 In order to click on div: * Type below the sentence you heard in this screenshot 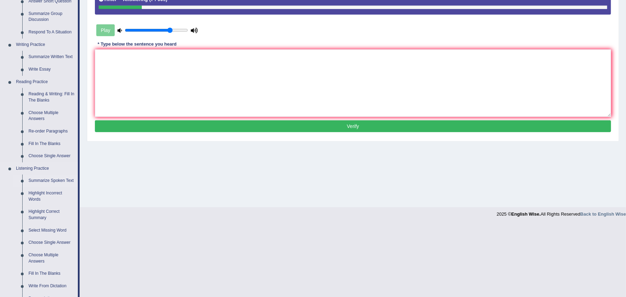, I will do `click(137, 44)`.